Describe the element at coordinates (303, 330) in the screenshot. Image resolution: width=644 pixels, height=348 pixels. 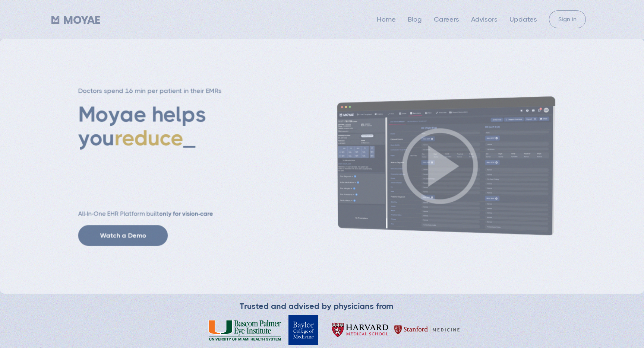
I see `img: Baylor College of Medicine Logo` at that location.